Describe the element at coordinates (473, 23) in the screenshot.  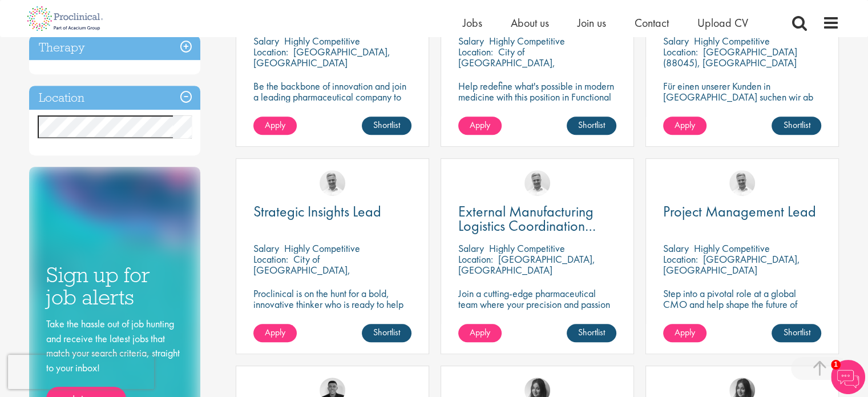
I see `span: Jobs` at that location.